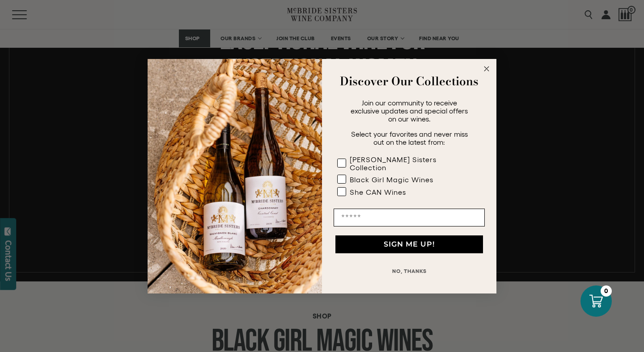 This screenshot has height=352, width=644. I want to click on strong: Discover Our Collections, so click(409, 81).